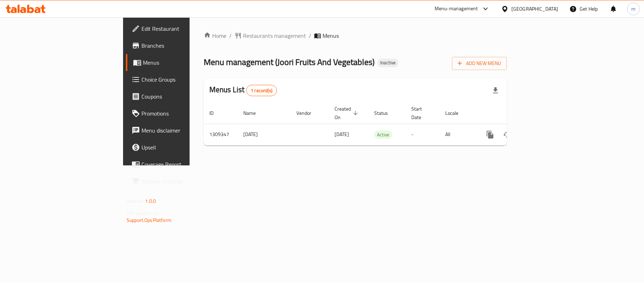 The width and height of the screenshot is (644, 282). What do you see at coordinates (178, 29) in the screenshot?
I see `a: Edit Restaurant` at bounding box center [178, 29].